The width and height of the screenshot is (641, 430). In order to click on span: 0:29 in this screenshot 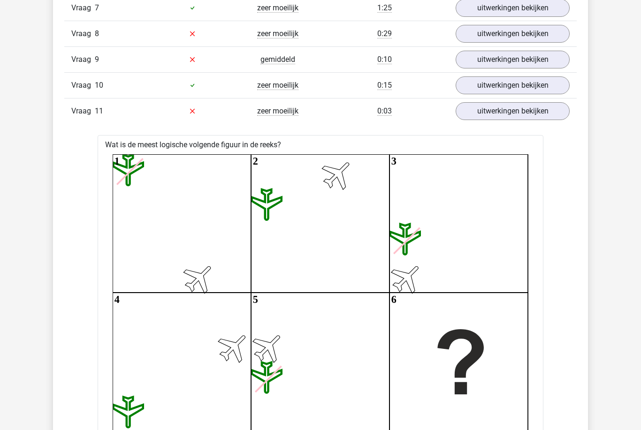, I will do `click(384, 34)`.